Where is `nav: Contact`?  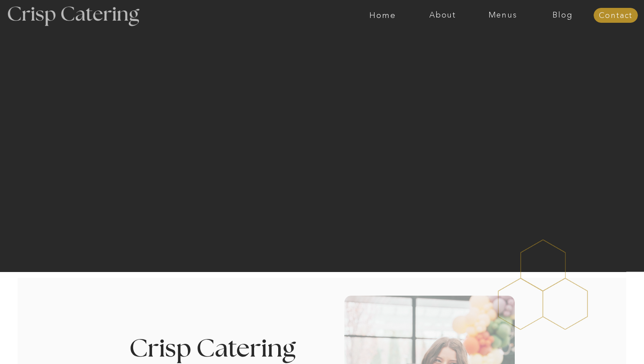 nav: Contact is located at coordinates (616, 16).